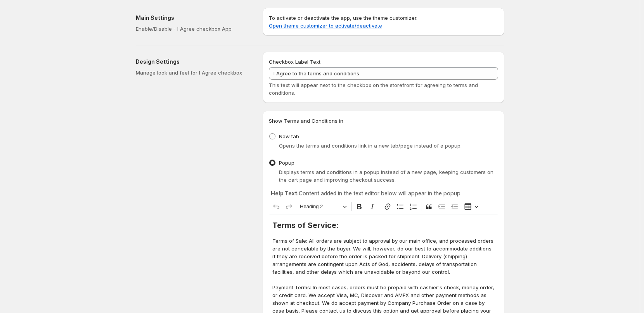 The image size is (644, 313). Describe the element at coordinates (386, 176) in the screenshot. I see `span: Displays terms and conditions in a popup instead of a new page, keeping customers on the cart pag...` at that location.